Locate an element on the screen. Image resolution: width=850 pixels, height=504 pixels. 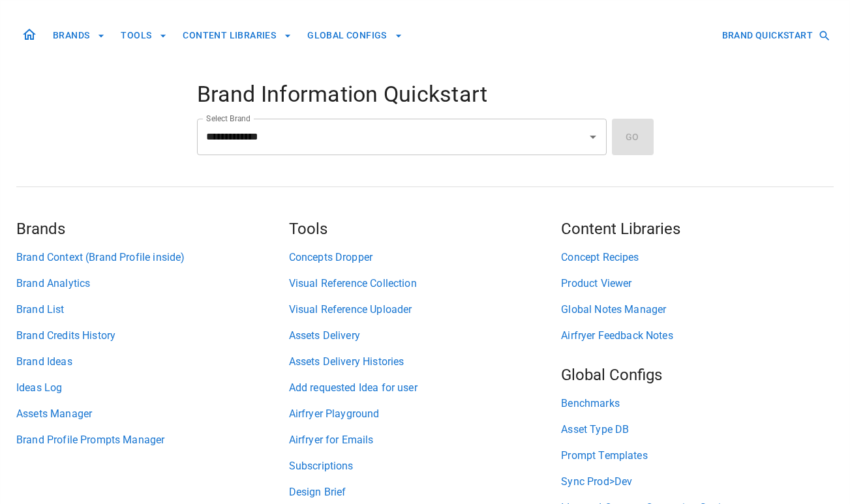
h5: Content Libraries is located at coordinates (697, 229).